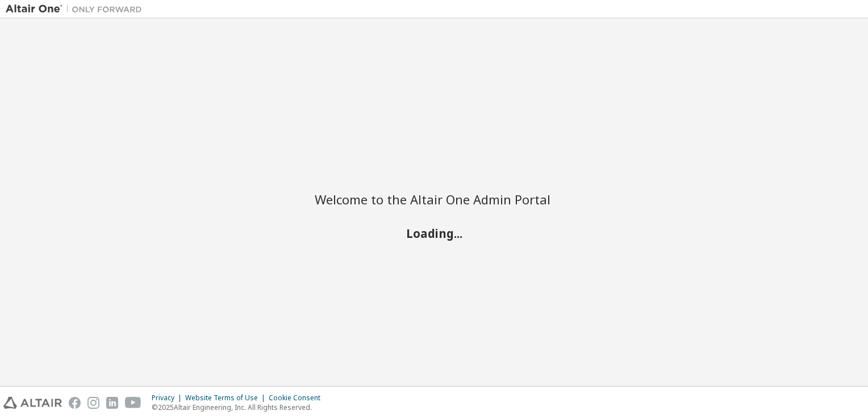 The width and height of the screenshot is (868, 419). What do you see at coordinates (434, 199) in the screenshot?
I see `h2: Welcome to the Altair One Admin Portal` at bounding box center [434, 199].